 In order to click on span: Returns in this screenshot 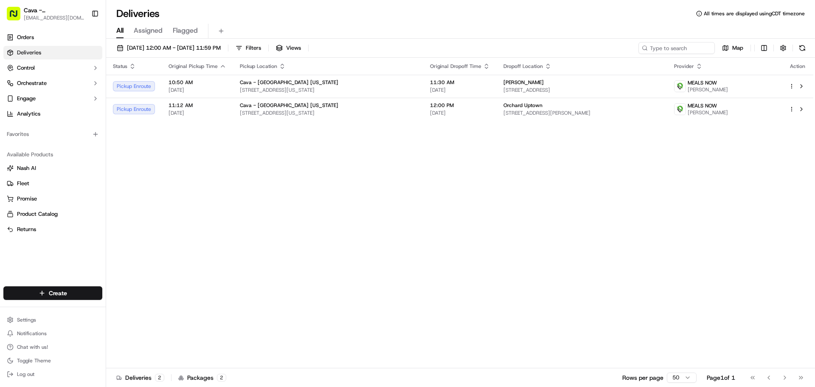, I will do `click(26, 229)`.